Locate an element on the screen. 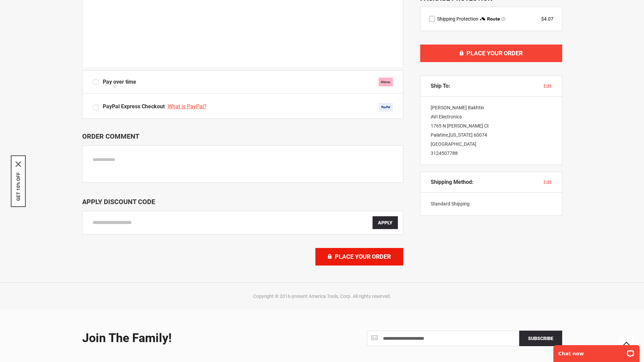 The width and height of the screenshot is (644, 362). img: Acceptance Mark is located at coordinates (386, 107).